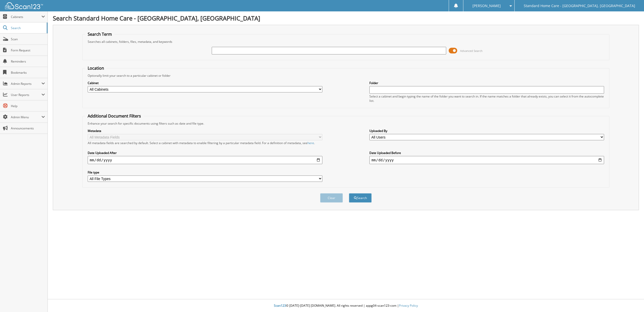 The height and width of the screenshot is (312, 644). Describe the element at coordinates (205, 83) in the screenshot. I see `label: Cabinet` at that location.